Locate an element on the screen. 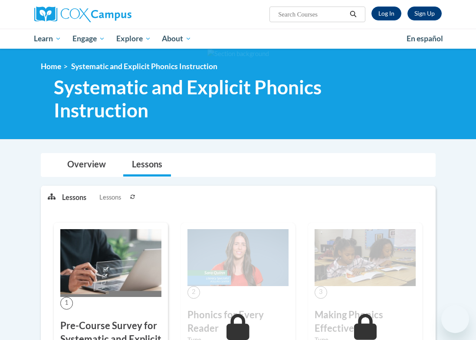 Image resolution: width=476 pixels, height=340 pixels. a: Home is located at coordinates (51, 66).